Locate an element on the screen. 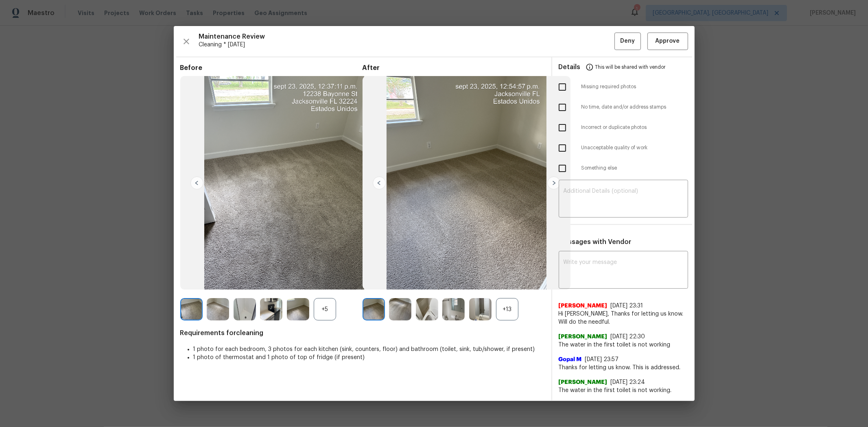 Image resolution: width=868 pixels, height=427 pixels. span: Unacceptable quality of work is located at coordinates (635, 148).